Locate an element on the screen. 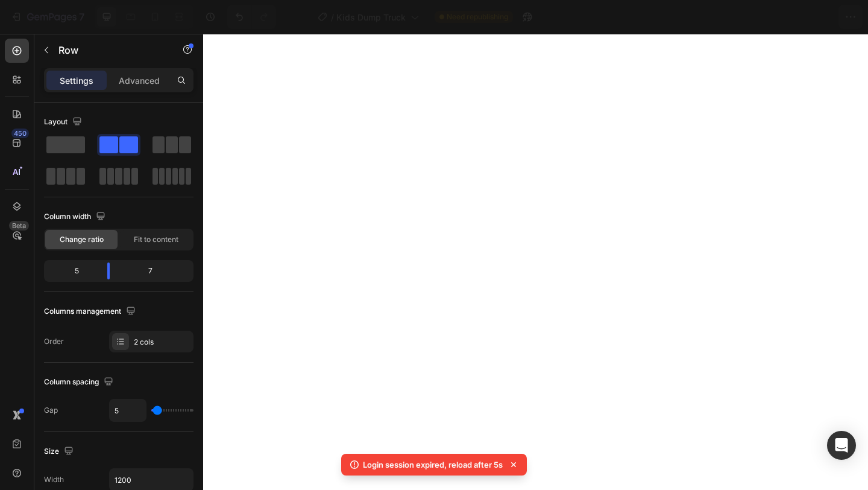 Image resolution: width=868 pixels, height=490 pixels. div: Column spacing is located at coordinates (79, 382).